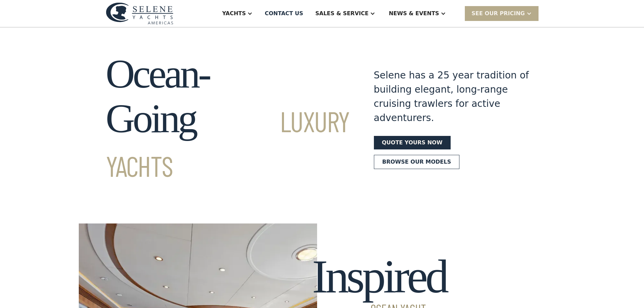 Image resolution: width=644 pixels, height=308 pixels. Describe the element at coordinates (140, 13) in the screenshot. I see `img: logo` at that location.